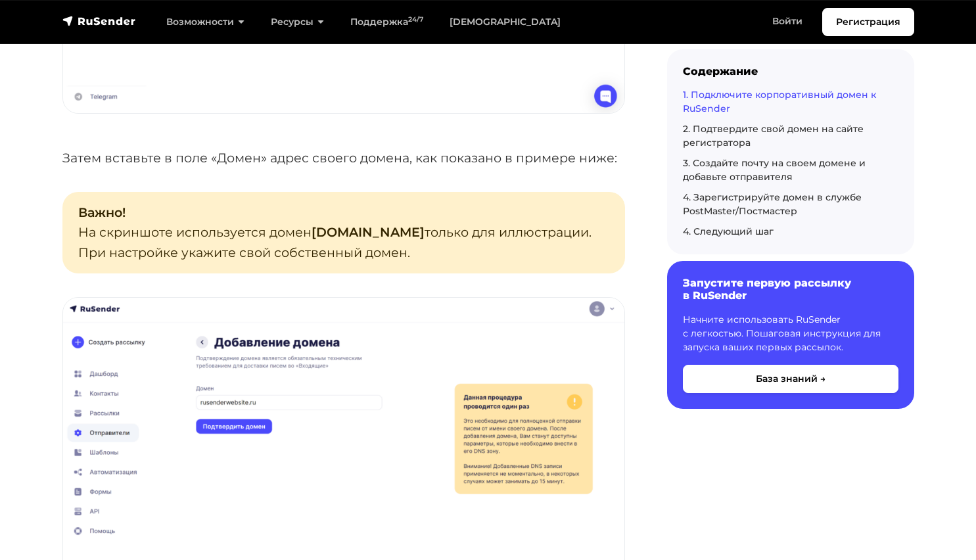 This screenshot has height=560, width=976. I want to click on p: На скриншоте используется домен только для иллюстрации. При настройке укажите свой собственный до..., so click(344, 233).